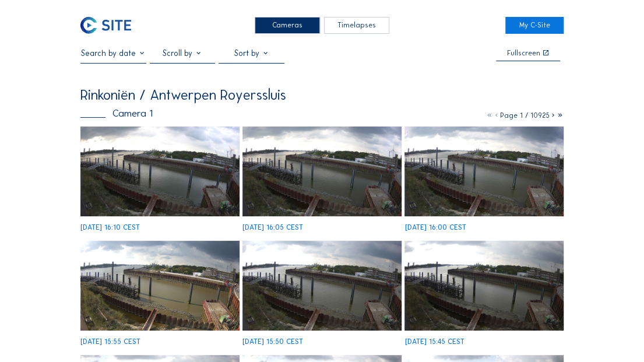  What do you see at coordinates (183, 95) in the screenshot?
I see `div: Rinkoniën / Antwerpen Royerssluis` at bounding box center [183, 95].